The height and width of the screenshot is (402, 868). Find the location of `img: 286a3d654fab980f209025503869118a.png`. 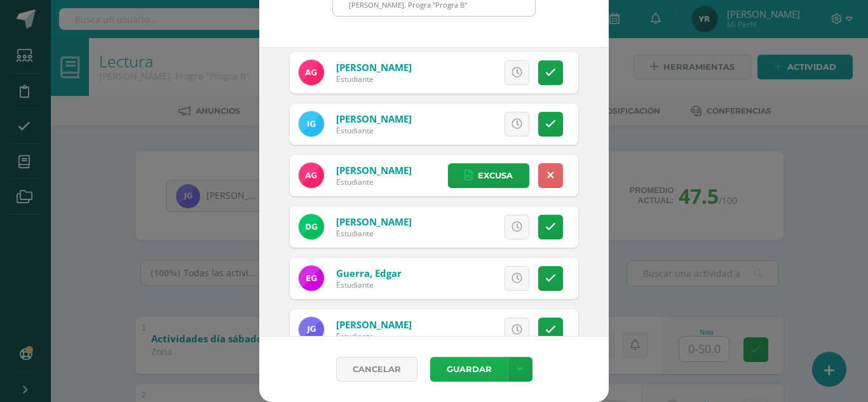

img: 286a3d654fab980f209025503869118a.png is located at coordinates (311, 330).